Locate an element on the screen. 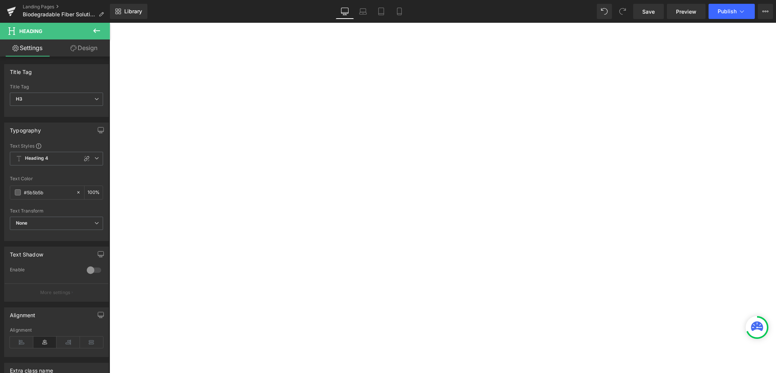 This screenshot has width=776, height=373. span: Publish is located at coordinates (727, 11).